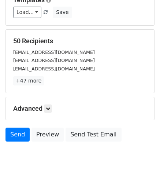 This screenshot has width=160, height=194. I want to click on a: Send, so click(18, 135).